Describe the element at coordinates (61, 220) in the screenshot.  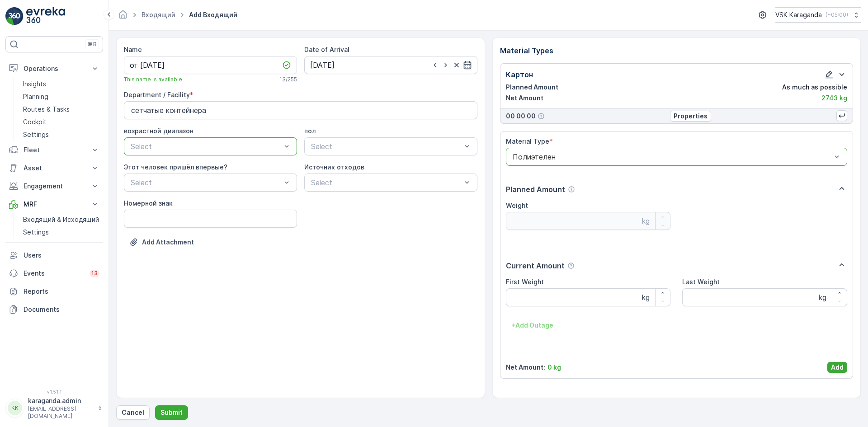
I see `a: Входящий & Исходящий` at that location.